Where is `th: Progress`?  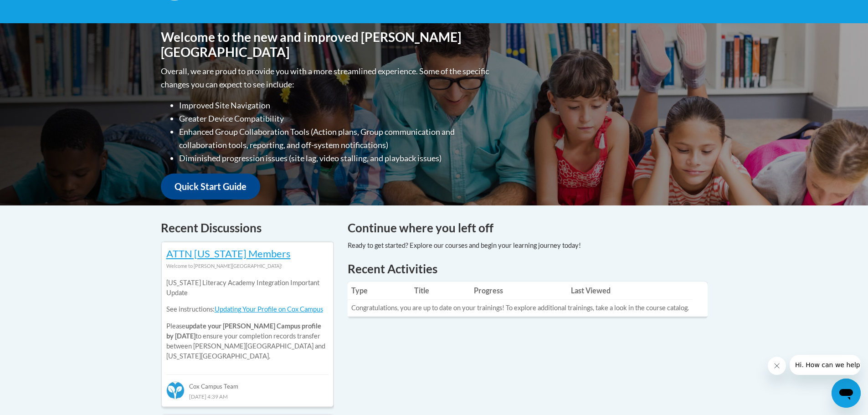 th: Progress is located at coordinates (518, 290).